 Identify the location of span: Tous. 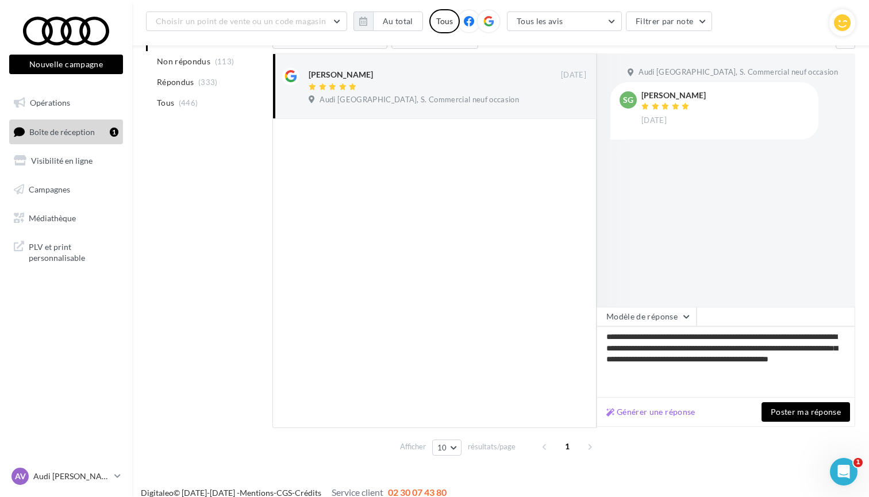
(166, 103).